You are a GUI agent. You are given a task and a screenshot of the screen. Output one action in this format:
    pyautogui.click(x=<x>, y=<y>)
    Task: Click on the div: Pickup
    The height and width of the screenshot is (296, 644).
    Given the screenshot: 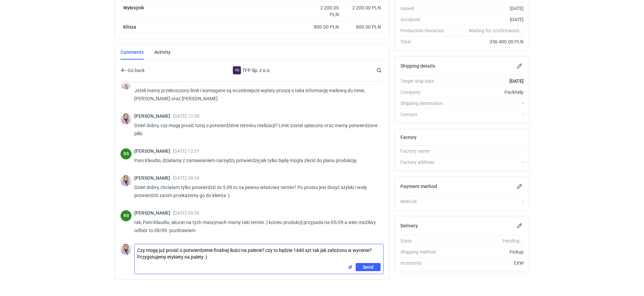 What is the action you would take?
    pyautogui.click(x=487, y=252)
    